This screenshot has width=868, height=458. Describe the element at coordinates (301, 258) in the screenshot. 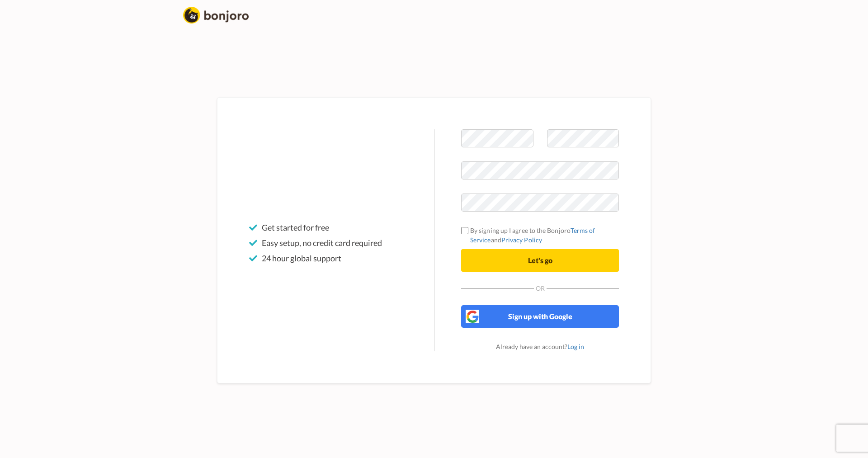

I see `span: 24 hour global support` at that location.